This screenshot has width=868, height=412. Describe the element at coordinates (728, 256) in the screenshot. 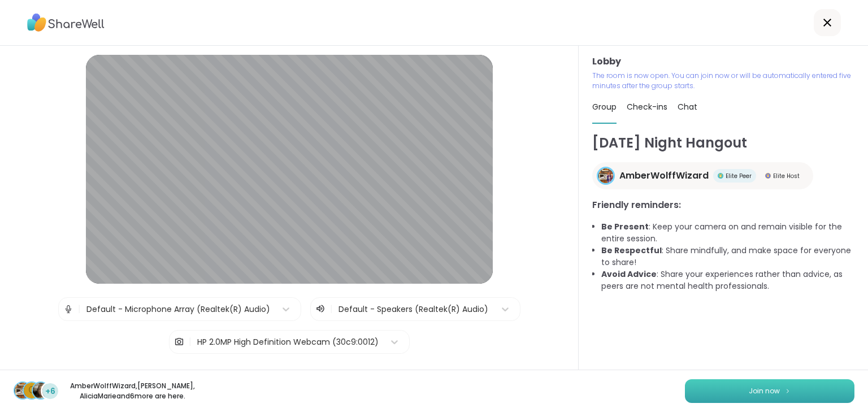

I see `li: : Share mindfully, and make space for everyone to share!` at that location.